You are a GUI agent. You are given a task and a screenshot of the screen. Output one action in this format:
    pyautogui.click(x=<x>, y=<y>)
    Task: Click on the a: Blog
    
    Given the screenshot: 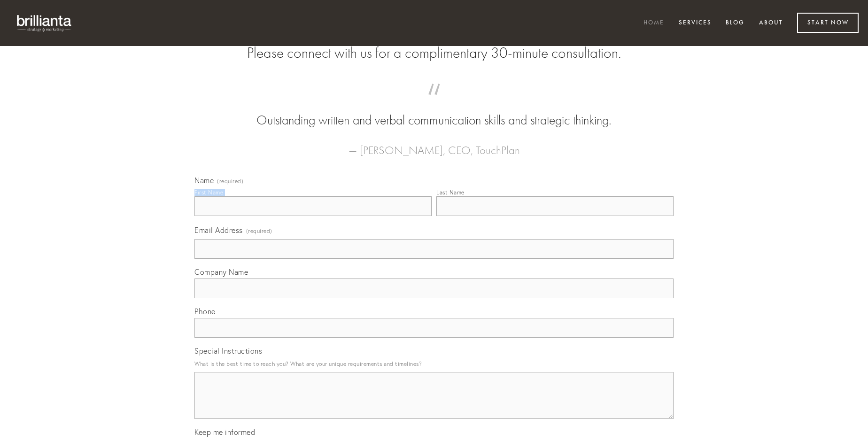 What is the action you would take?
    pyautogui.click(x=735, y=23)
    